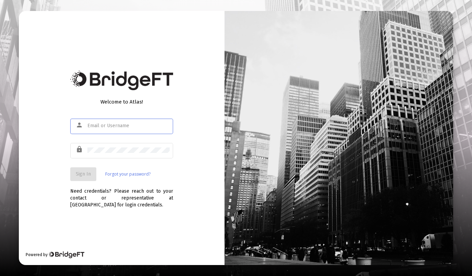  I want to click on mat-icon: lock, so click(80, 150).